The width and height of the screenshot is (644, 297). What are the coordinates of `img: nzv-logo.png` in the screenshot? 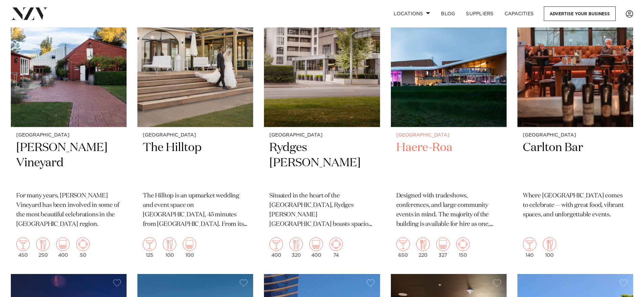 It's located at (29, 13).